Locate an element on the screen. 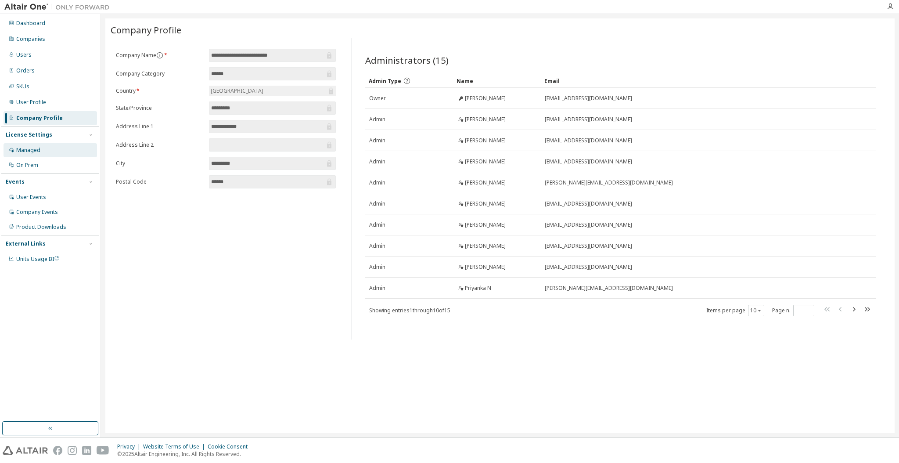 This screenshot has height=463, width=899. span: Items per page is located at coordinates (736, 310).